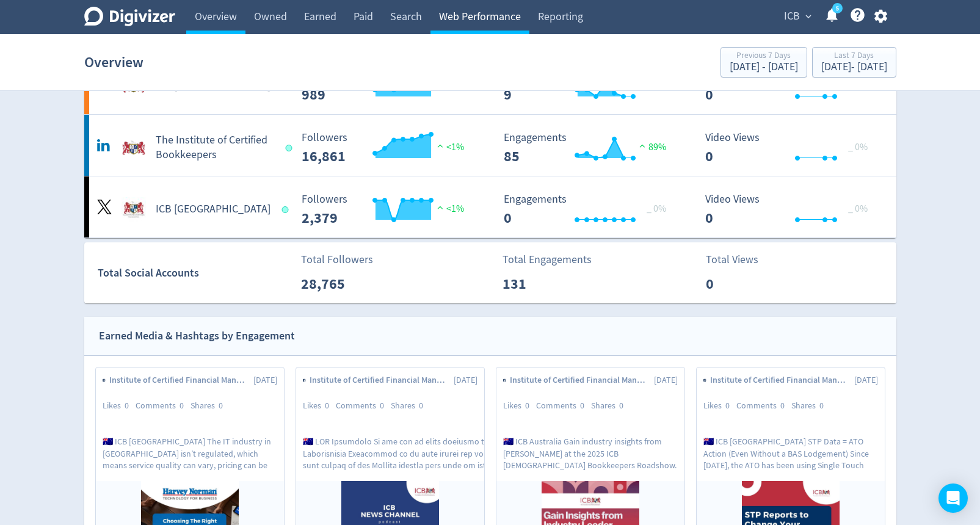 The image size is (980, 525). I want to click on p: 28,765, so click(336, 284).